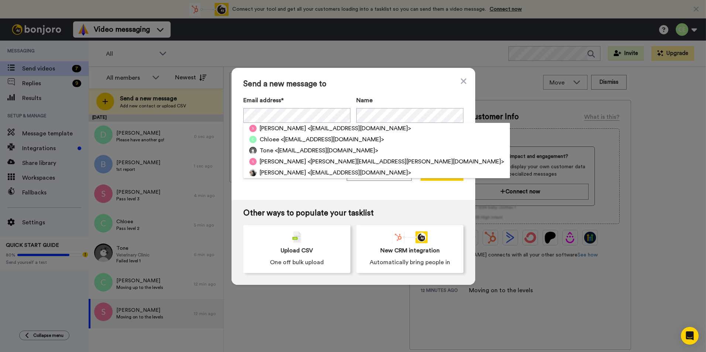 The width and height of the screenshot is (706, 352). Describe the element at coordinates (253, 173) in the screenshot. I see `img: e15e1751-f9c8-4e18-a8eb-d554d5283a13.jpg` at that location.